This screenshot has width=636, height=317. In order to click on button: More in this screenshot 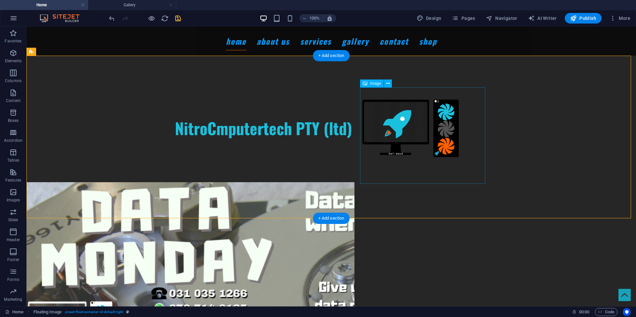, I will do `click(620, 18)`.